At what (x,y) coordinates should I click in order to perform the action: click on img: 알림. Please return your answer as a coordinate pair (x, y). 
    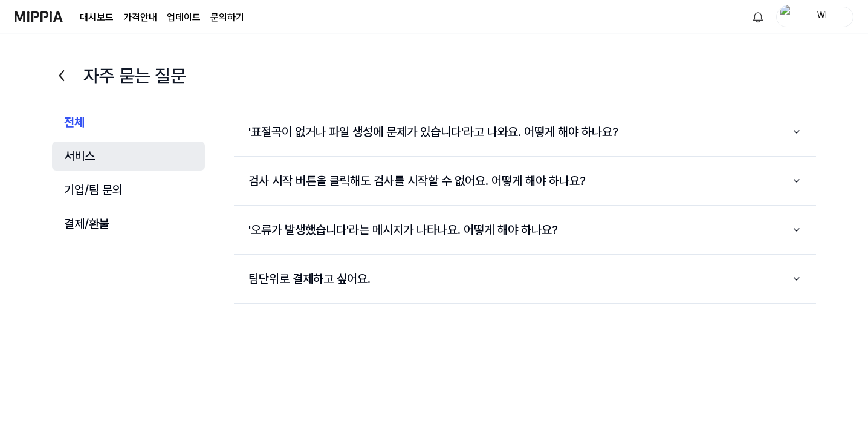
    Looking at the image, I should click on (758, 17).